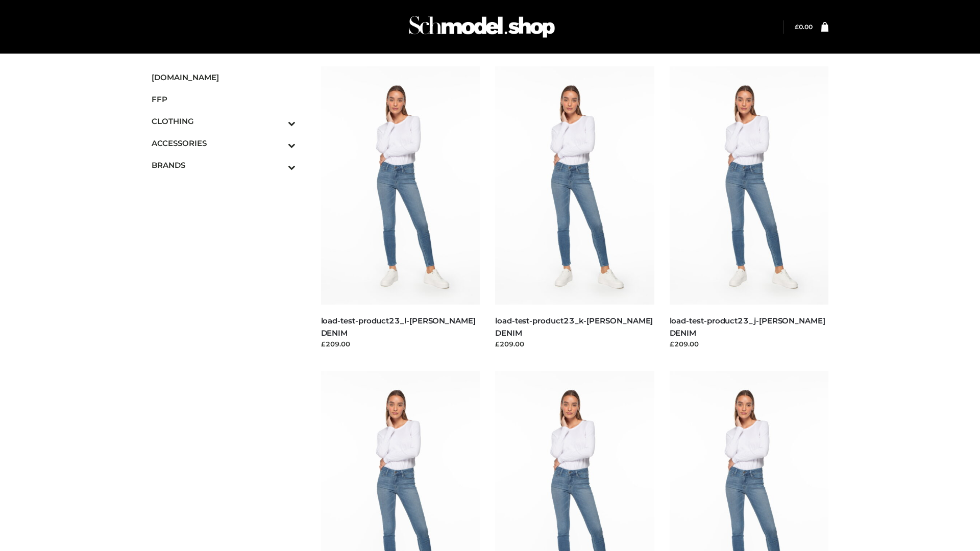  Describe the element at coordinates (224, 143) in the screenshot. I see `a: ACCESSORIESToggle Submenu` at that location.